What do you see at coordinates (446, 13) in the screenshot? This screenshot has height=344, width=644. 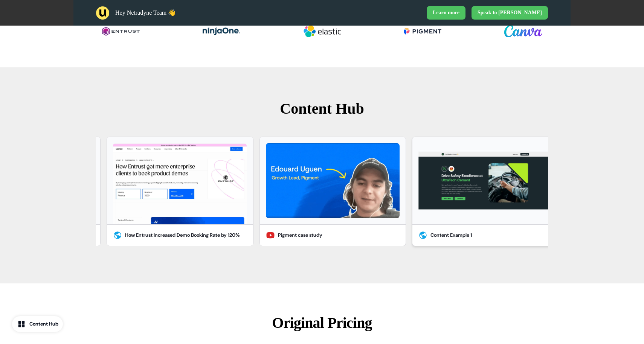 I see `a: Learn more` at bounding box center [446, 13].